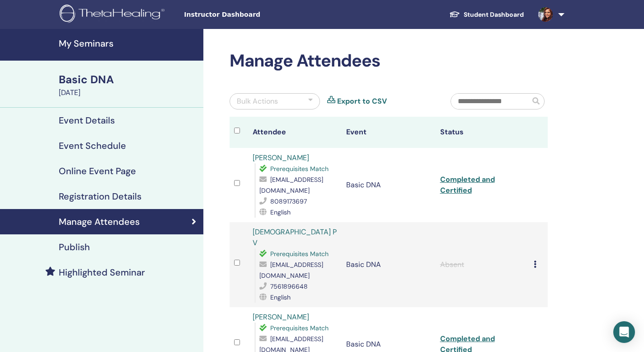 The image size is (644, 352). I want to click on h4: My Seminars, so click(128, 43).